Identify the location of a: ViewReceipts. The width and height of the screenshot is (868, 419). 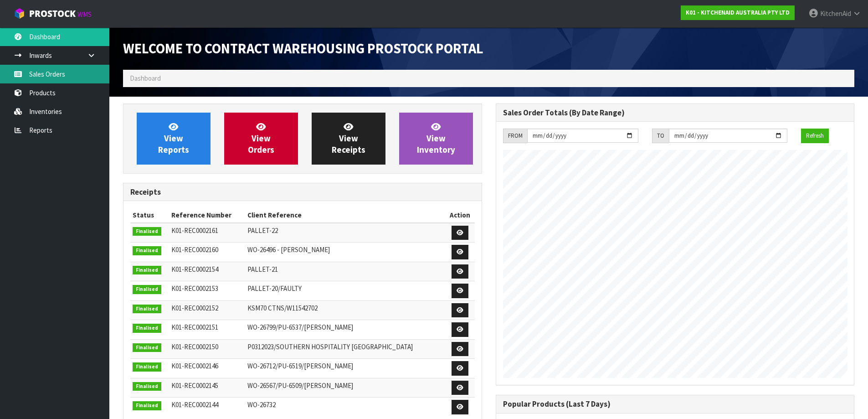
(349, 139).